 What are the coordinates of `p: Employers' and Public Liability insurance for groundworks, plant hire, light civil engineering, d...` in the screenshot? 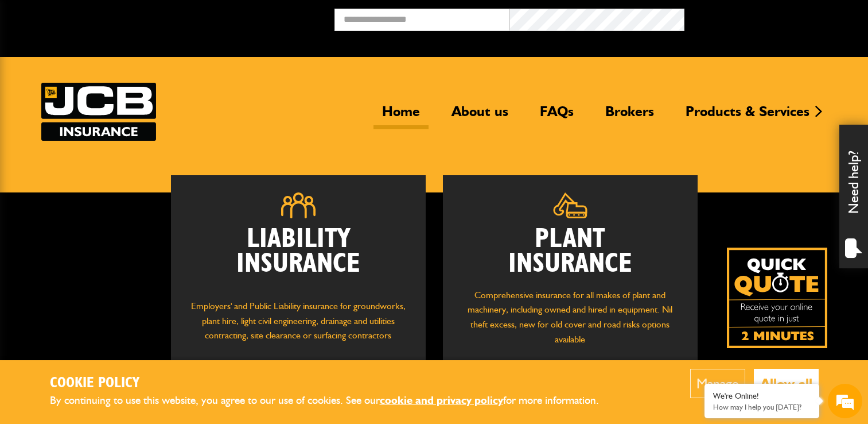 It's located at (299, 326).